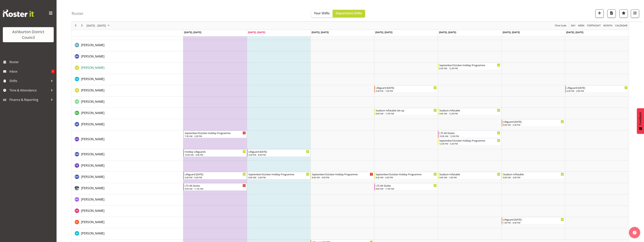  I want to click on div: Fahima Safi"s event - September/October Holiday Programme Begin From Friday, September 26, 2025 a..., so click(470, 67).